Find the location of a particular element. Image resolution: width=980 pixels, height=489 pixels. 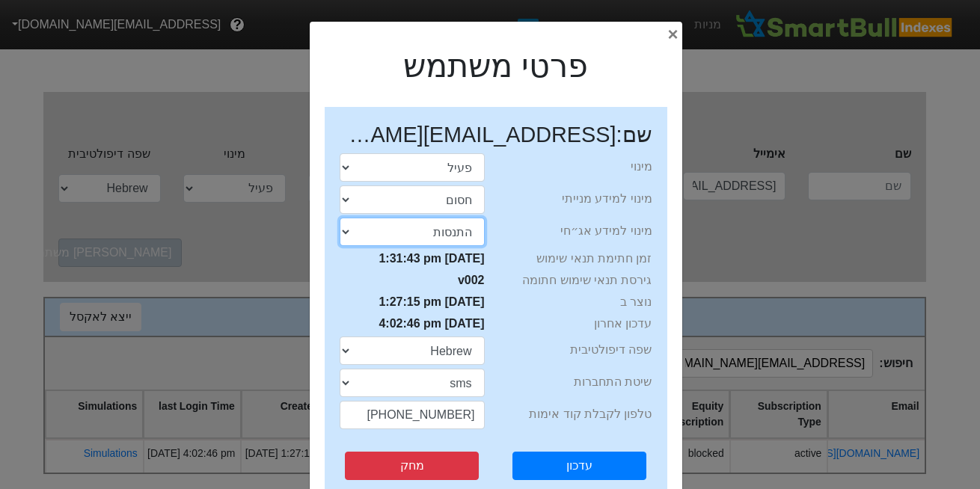

div: טלפון לקבלת קוד אימות is located at coordinates (580, 414).